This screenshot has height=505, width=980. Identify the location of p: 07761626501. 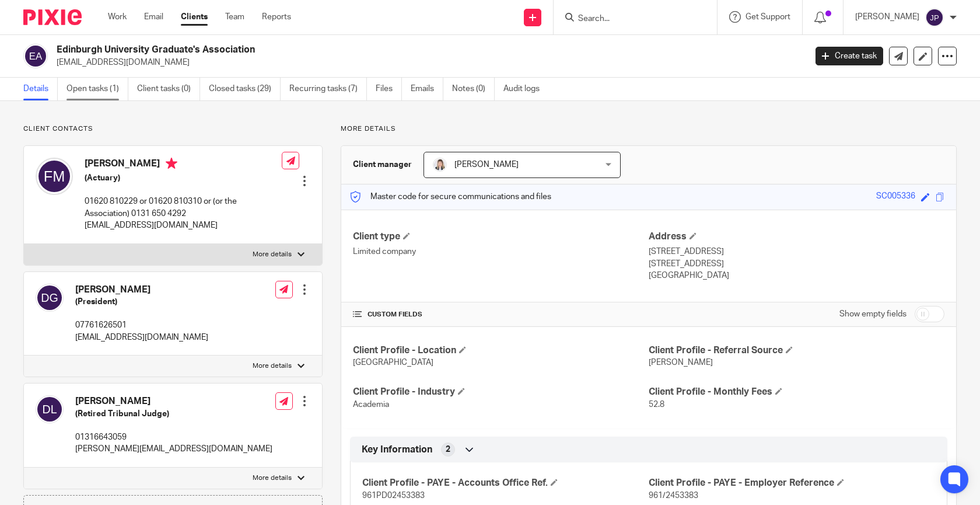
(142, 325).